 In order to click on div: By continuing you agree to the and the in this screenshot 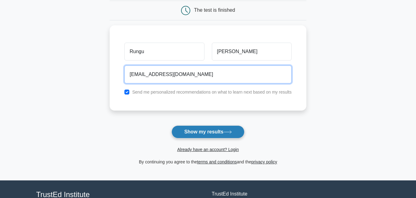, I will do `click(208, 161)`.